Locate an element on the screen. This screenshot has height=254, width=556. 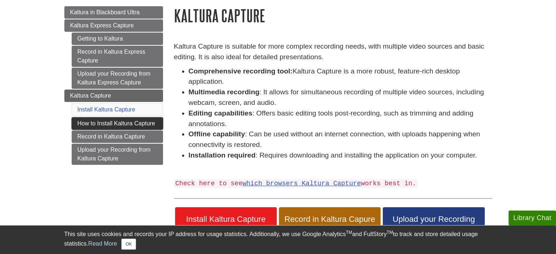
li: : Requires downloading and installing the application on your computer. is located at coordinates (340, 155).